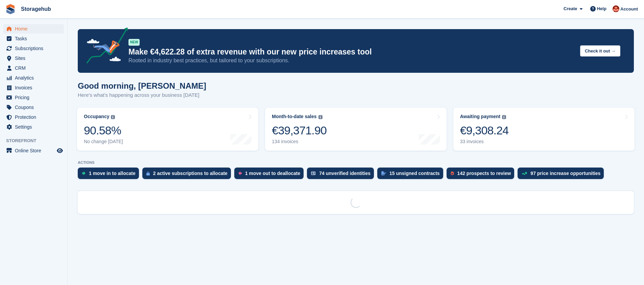 This screenshot has height=285, width=644. Describe the element at coordinates (96, 117) in the screenshot. I see `div: Occupancy` at that location.